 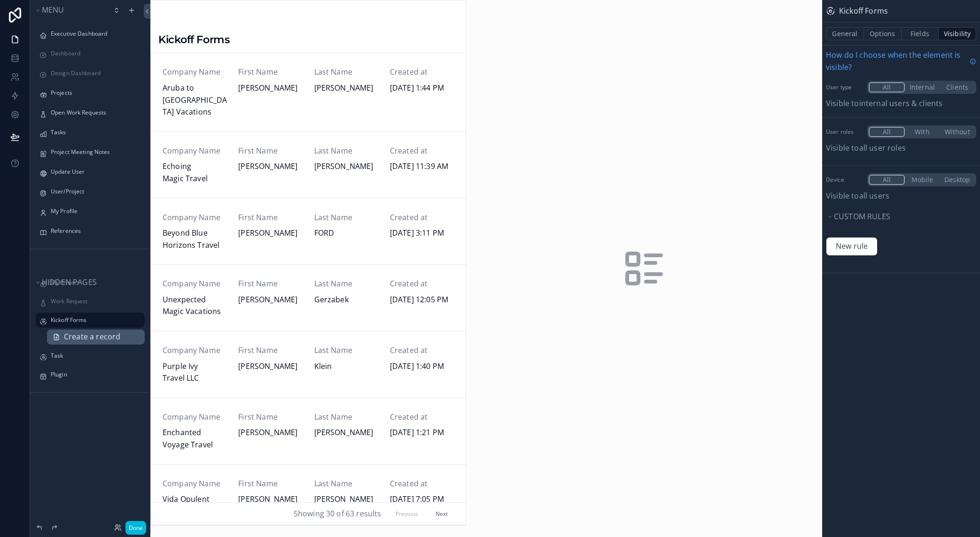 I want to click on button: Without, so click(x=957, y=132).